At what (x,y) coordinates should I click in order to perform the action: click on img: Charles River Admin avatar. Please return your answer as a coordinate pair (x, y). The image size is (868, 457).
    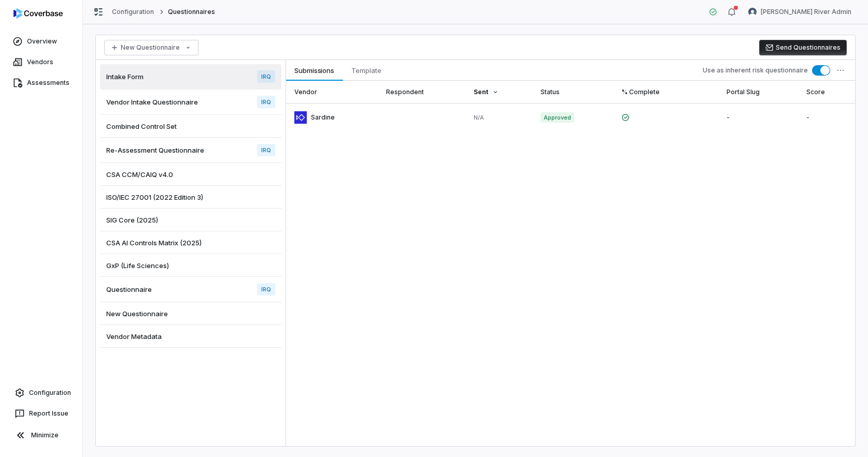
    Looking at the image, I should click on (753, 12).